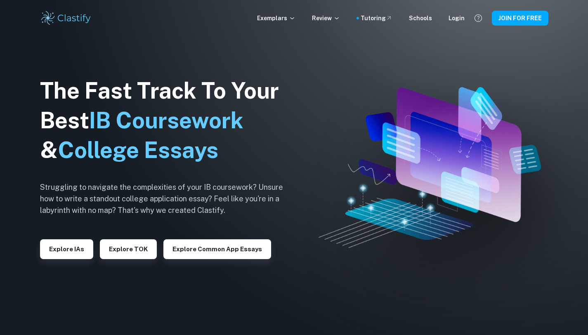 This screenshot has width=588, height=335. Describe the element at coordinates (166, 120) in the screenshot. I see `span: IB Coursework` at that location.